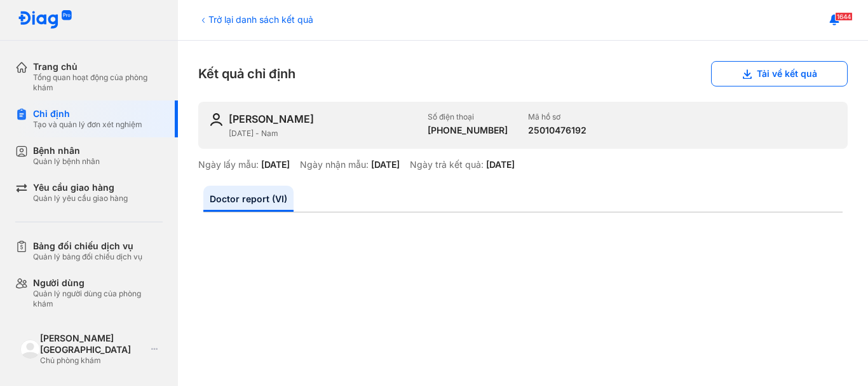 The height and width of the screenshot is (386, 868). Describe the element at coordinates (779, 73) in the screenshot. I see `button: Tải về kết quả` at that location.